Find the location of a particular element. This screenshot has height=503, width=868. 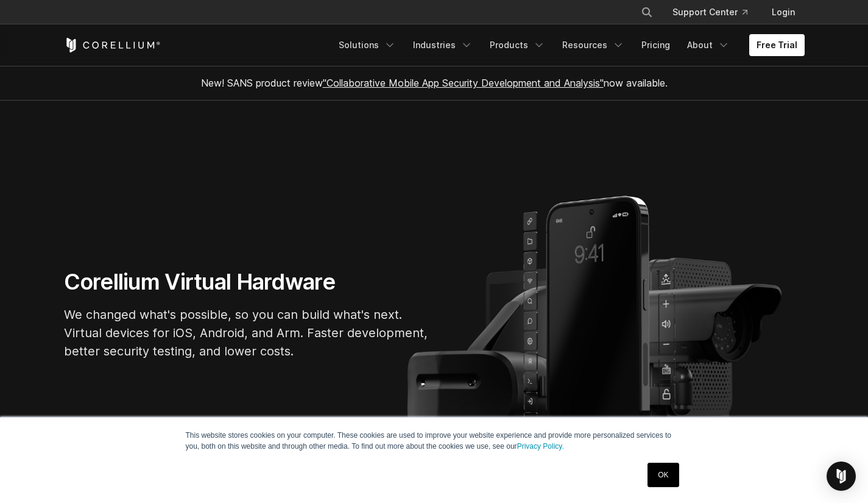

a: Solutions is located at coordinates (367, 45).